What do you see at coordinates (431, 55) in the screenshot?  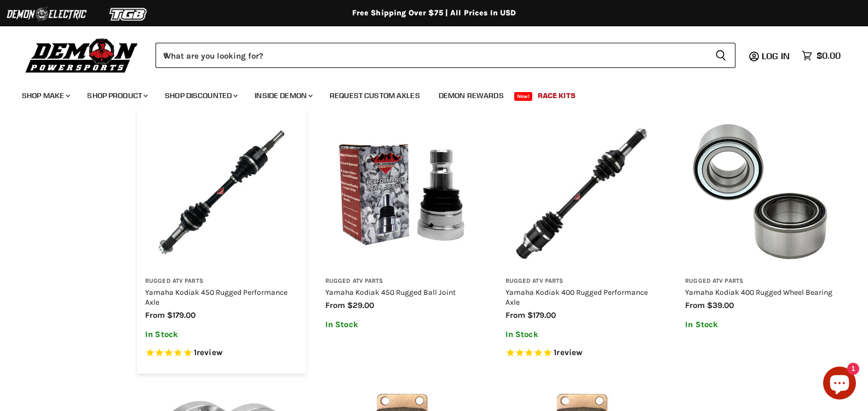 I see `input: When autocomplete results are available use up and down arrows to review and enter to select` at bounding box center [431, 55].